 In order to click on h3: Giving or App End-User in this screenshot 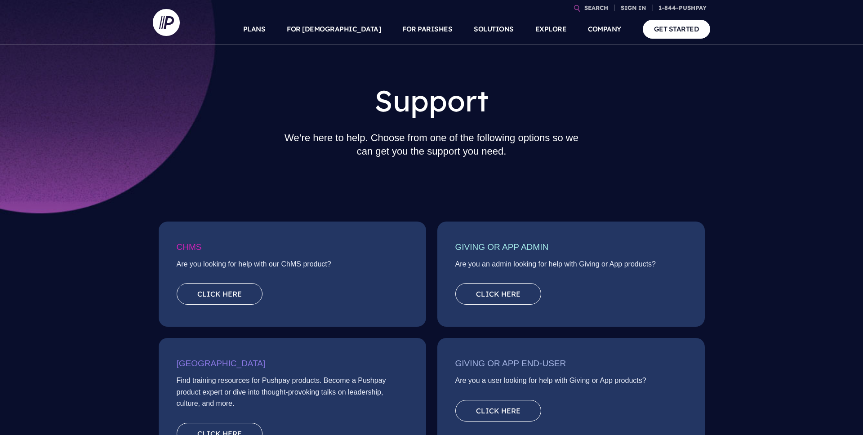, I will do `click(571, 365)`.